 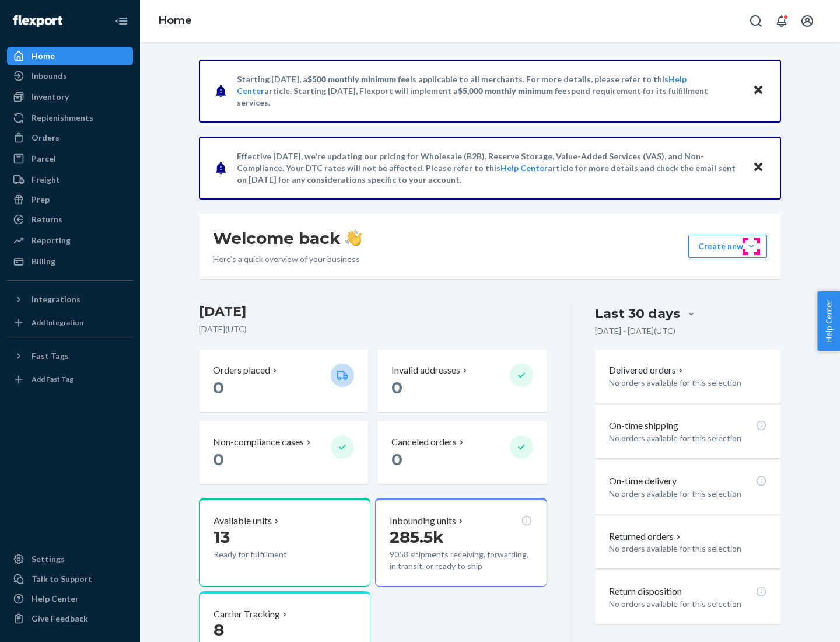 What do you see at coordinates (55, 599) in the screenshot?
I see `div: Help Center` at bounding box center [55, 599].